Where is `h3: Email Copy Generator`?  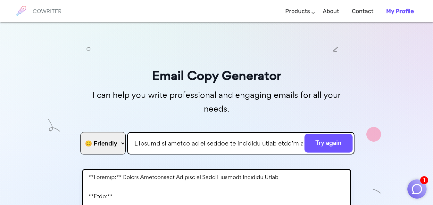
h3: Email Copy Generator is located at coordinates (217, 76).